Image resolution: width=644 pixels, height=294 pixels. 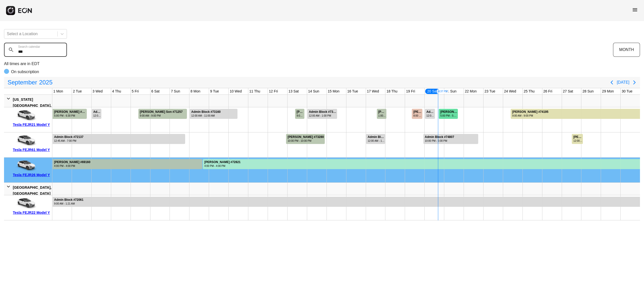 I want to click on div: Admin Block #72061, so click(x=69, y=200).